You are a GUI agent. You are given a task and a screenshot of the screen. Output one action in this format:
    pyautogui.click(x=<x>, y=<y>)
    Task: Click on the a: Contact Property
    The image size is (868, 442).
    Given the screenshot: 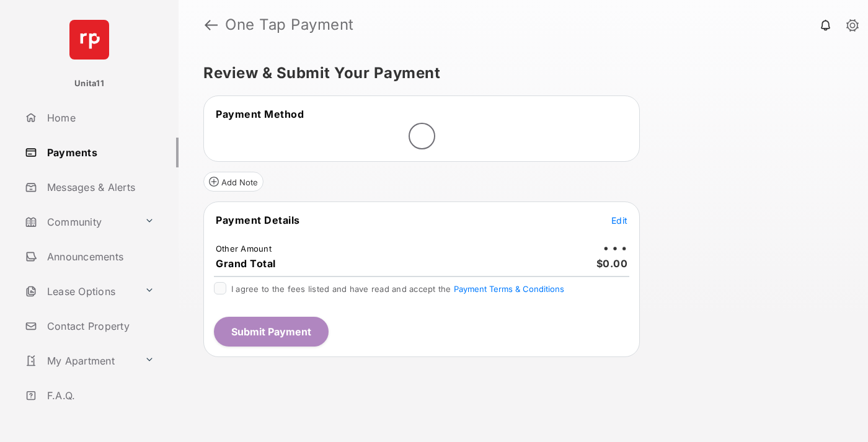 What is the action you would take?
    pyautogui.click(x=99, y=326)
    